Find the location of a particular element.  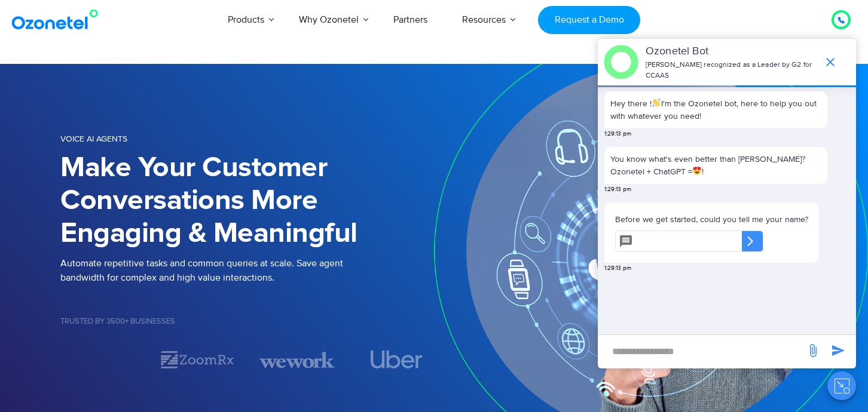

span: end chat or minimize is located at coordinates (831, 63).